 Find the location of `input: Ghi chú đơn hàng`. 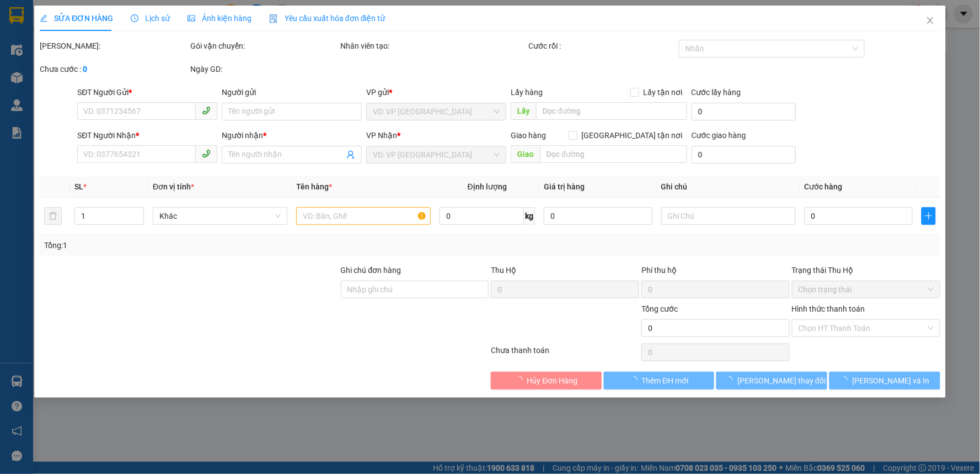

input: Ghi chú đơn hàng is located at coordinates (415, 290).